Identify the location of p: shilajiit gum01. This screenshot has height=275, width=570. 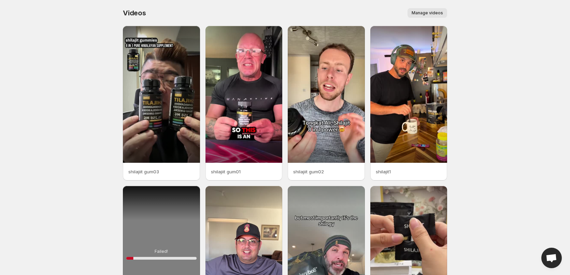
(244, 172).